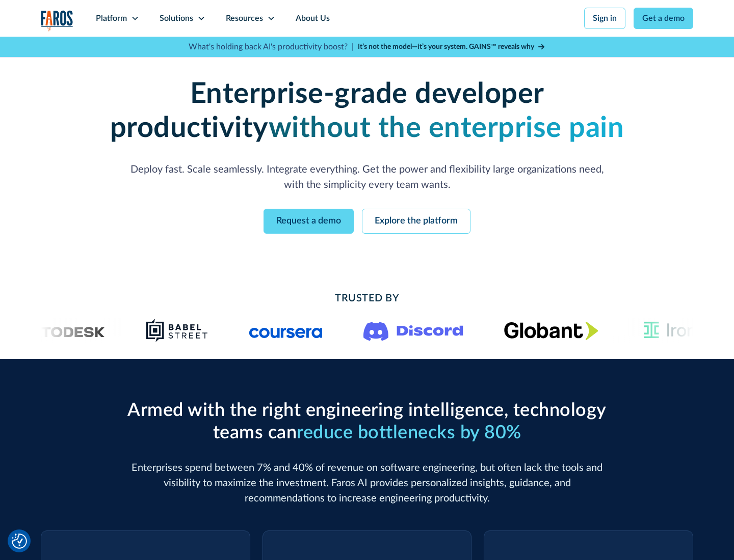 The width and height of the screenshot is (734, 560). I want to click on a: Get a demo, so click(663, 18).